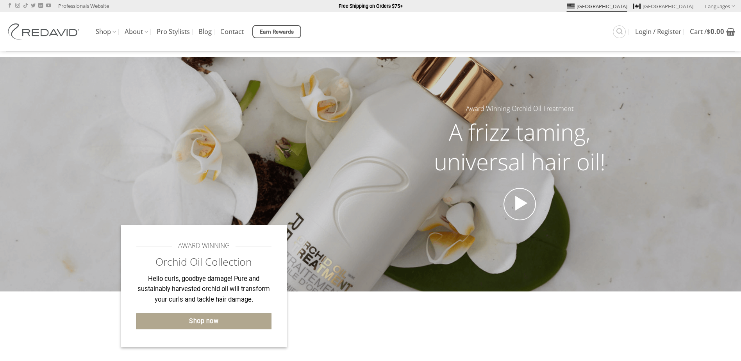 The height and width of the screenshot is (361, 741). I want to click on a: View cart, so click(712, 32).